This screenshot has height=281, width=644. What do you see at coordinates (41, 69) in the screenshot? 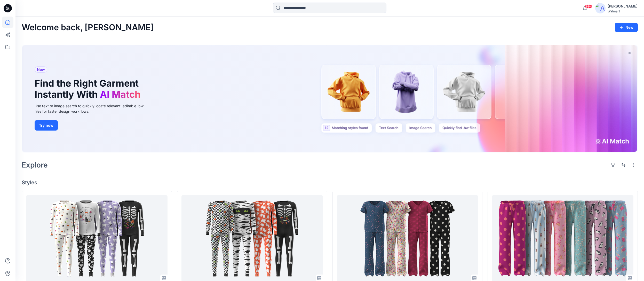
I see `span: New` at bounding box center [41, 69].